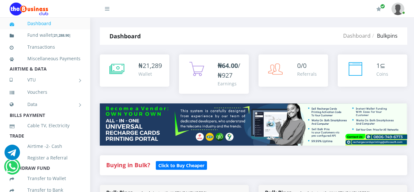 The height and width of the screenshot is (192, 414). What do you see at coordinates (181, 165) in the screenshot?
I see `a: Click to Buy Cheaper` at bounding box center [181, 165].